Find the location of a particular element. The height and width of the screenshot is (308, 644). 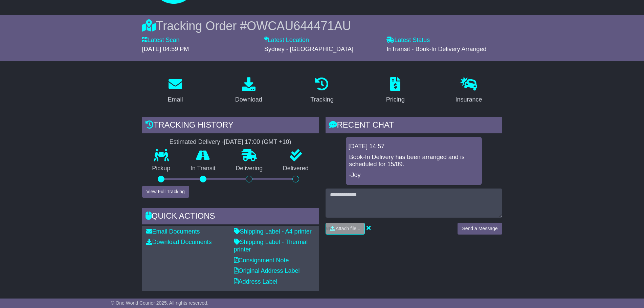

div: Tracking is located at coordinates (322, 100).